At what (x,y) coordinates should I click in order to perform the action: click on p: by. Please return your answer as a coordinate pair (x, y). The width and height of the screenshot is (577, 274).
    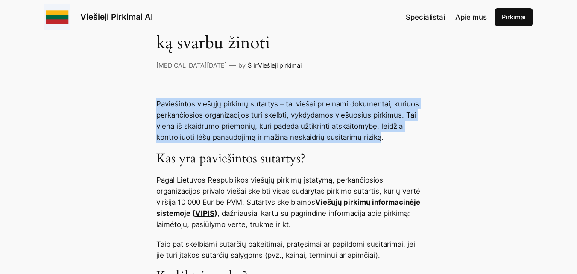
    Looking at the image, I should click on (242, 65).